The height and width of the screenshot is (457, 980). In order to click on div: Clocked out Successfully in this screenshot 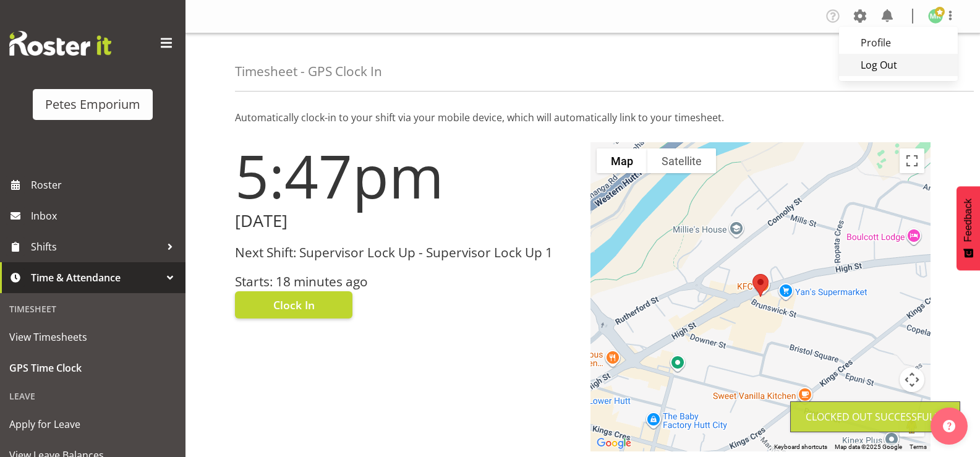, I will do `click(875, 417)`.